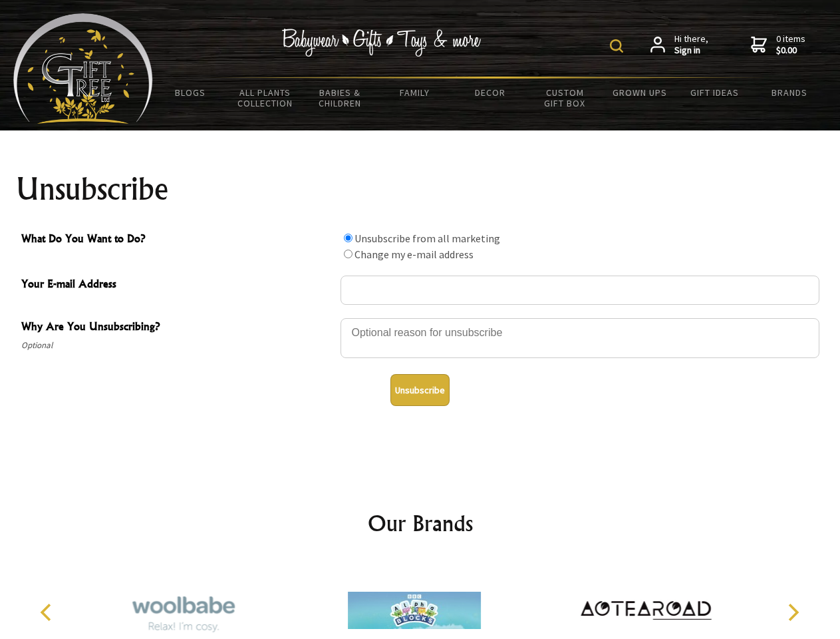  I want to click on span: Hi there,, so click(691, 44).